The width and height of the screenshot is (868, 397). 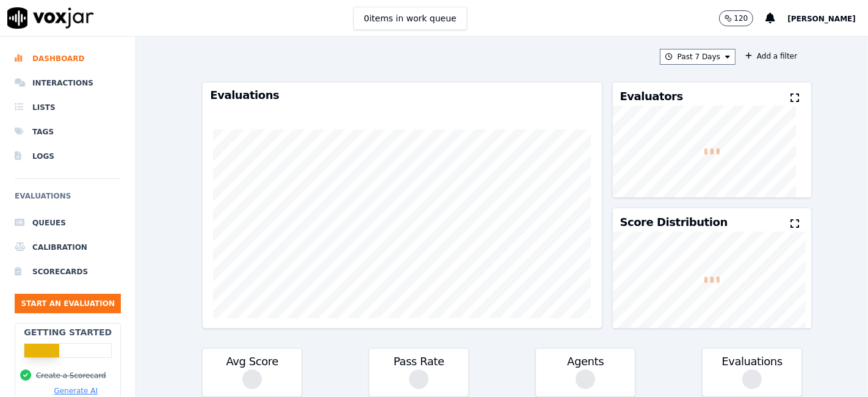 I want to click on li: Scorecards, so click(x=68, y=272).